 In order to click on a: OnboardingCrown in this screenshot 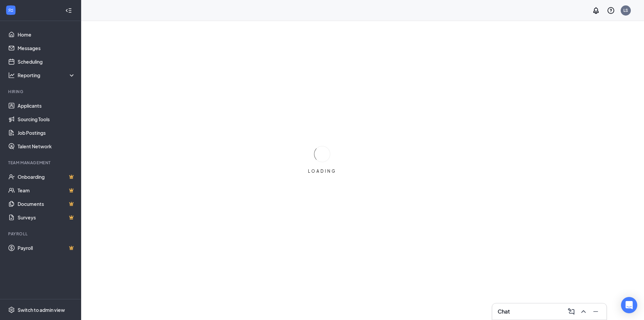, I will do `click(46, 177)`.